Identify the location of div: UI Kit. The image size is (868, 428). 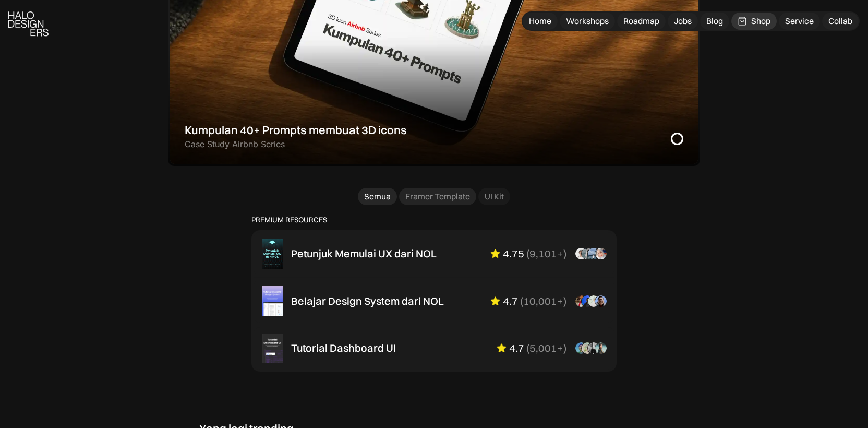
(494, 196).